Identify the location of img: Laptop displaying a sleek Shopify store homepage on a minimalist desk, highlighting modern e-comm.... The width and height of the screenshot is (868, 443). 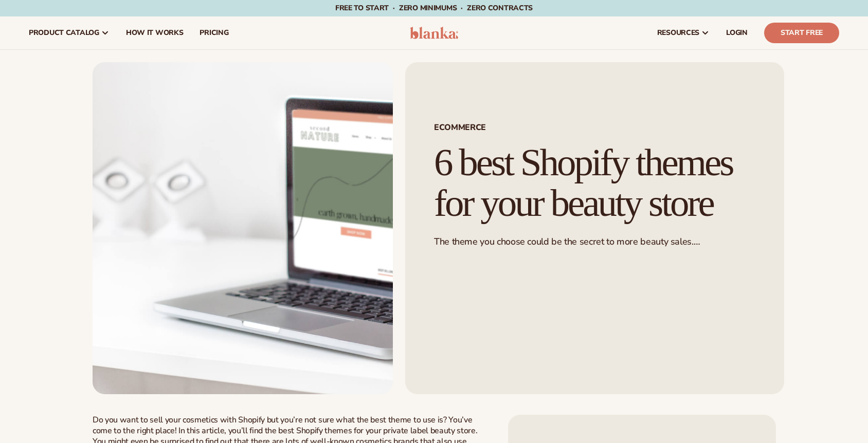
(243, 228).